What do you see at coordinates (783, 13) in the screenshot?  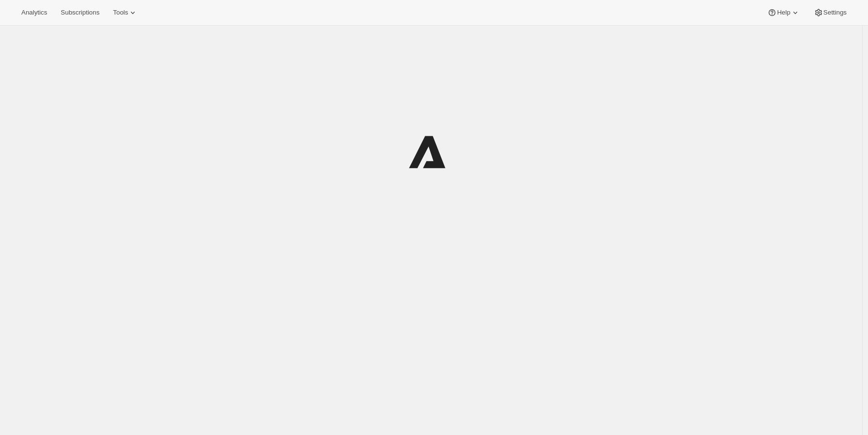 I see `span: Help` at bounding box center [783, 13].